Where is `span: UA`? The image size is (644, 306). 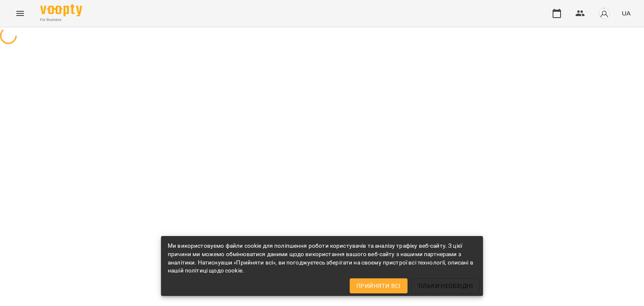 span: UA is located at coordinates (626, 13).